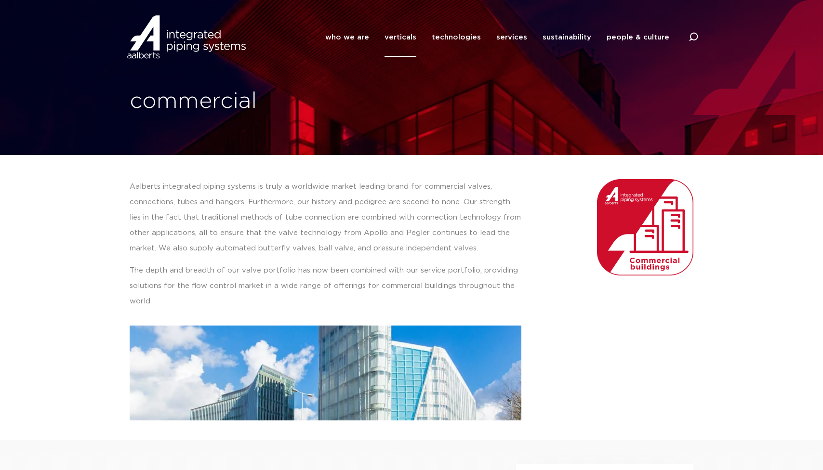  Describe the element at coordinates (347, 37) in the screenshot. I see `a: who we are` at that location.